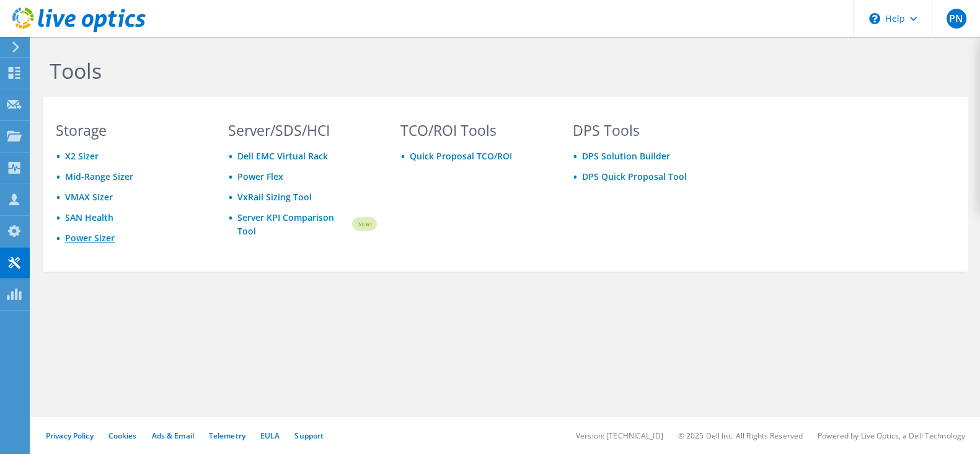 The image size is (980, 454). I want to click on a: Power Flex, so click(260, 176).